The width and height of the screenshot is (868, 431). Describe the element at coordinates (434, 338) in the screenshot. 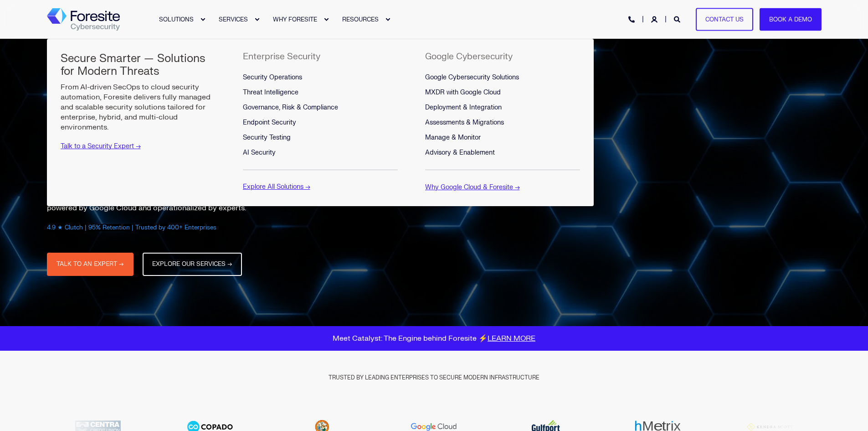

I see `span: Meet Catalyst: The Engine behind Foresite ⚡️` at that location.